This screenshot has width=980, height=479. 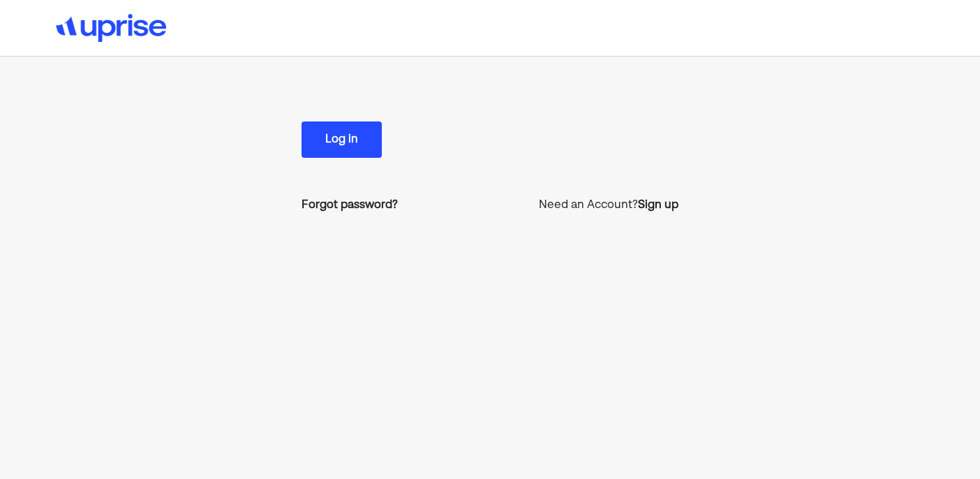 I want to click on a: Sign up, so click(x=659, y=205).